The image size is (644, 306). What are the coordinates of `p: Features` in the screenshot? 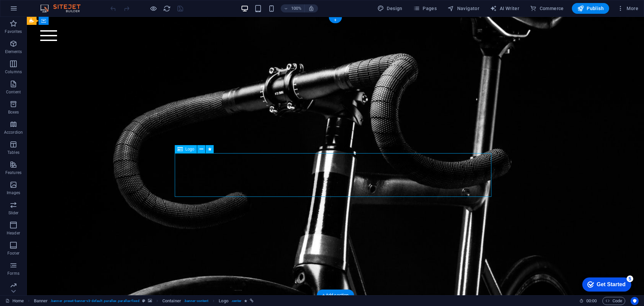 It's located at (13, 172).